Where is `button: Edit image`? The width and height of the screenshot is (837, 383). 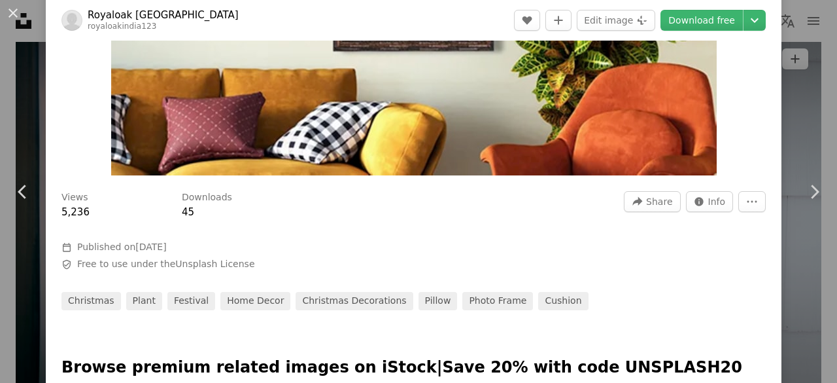 button: Edit image is located at coordinates (616, 20).